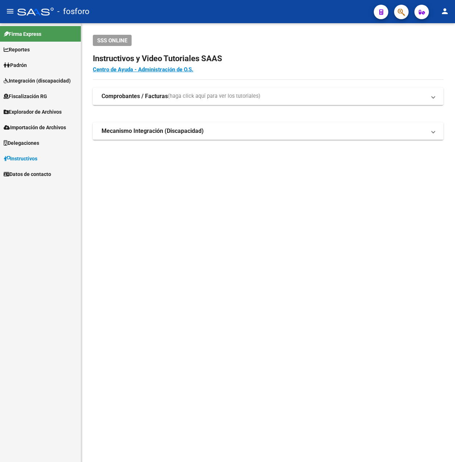 The height and width of the screenshot is (462, 455). I want to click on h2: Instructivos y Video Tutoriales SAAS, so click(268, 59).